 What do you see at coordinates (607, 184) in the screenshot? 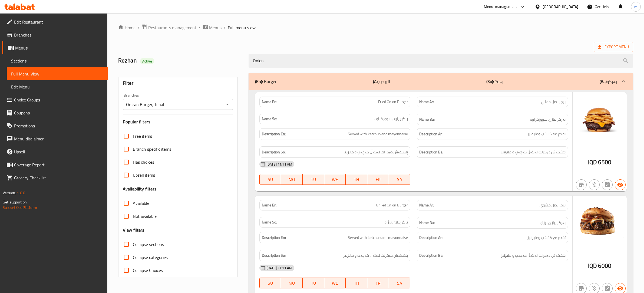
I see `button: Not has choices` at bounding box center [607, 184].